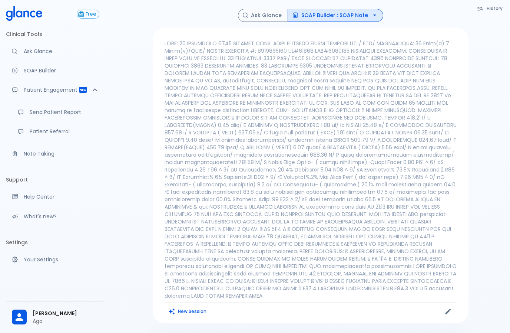  Describe the element at coordinates (65, 112) in the screenshot. I see `p: Send Patient Report` at that location.